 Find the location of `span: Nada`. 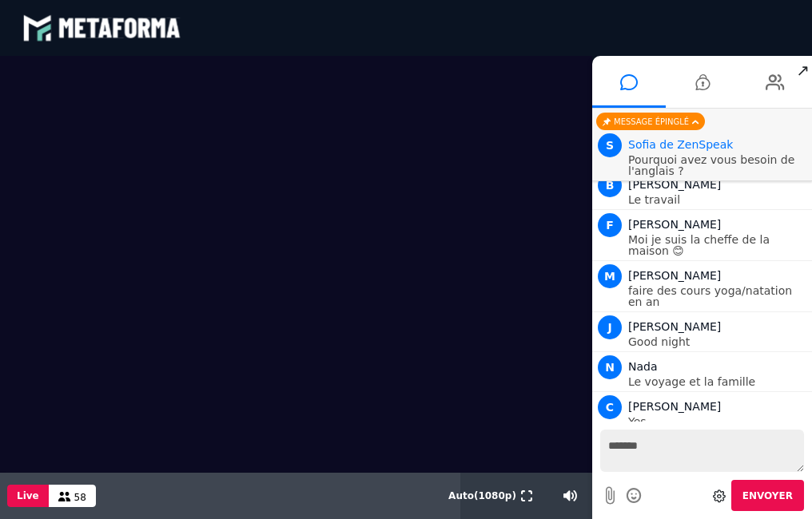

span: Nada is located at coordinates (642, 366).